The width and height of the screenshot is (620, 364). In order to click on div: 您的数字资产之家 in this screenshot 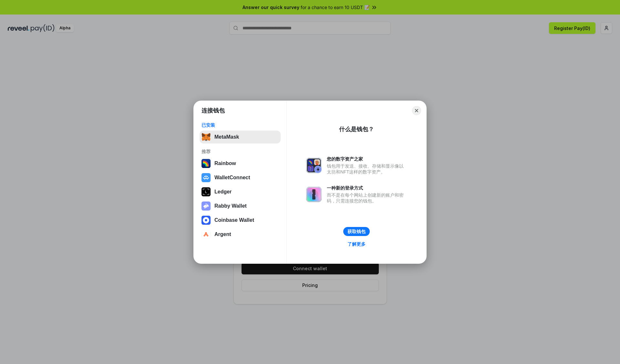, I will do `click(367, 159)`.